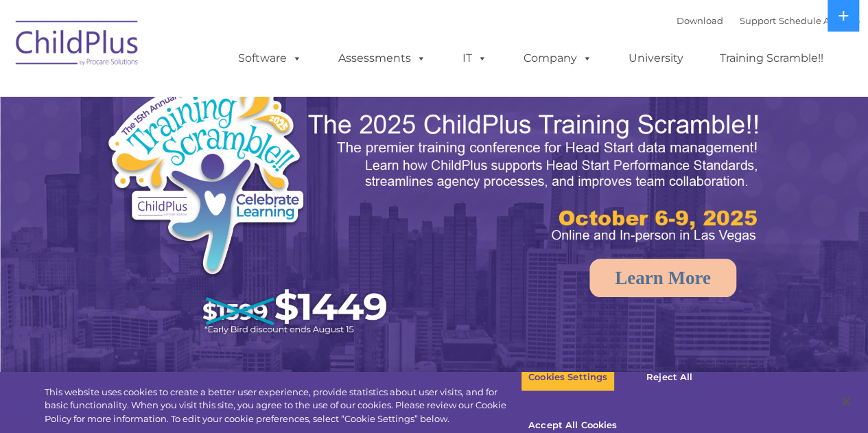 The height and width of the screenshot is (433, 868). What do you see at coordinates (771, 58) in the screenshot?
I see `a: Training Scramble!!` at bounding box center [771, 58].